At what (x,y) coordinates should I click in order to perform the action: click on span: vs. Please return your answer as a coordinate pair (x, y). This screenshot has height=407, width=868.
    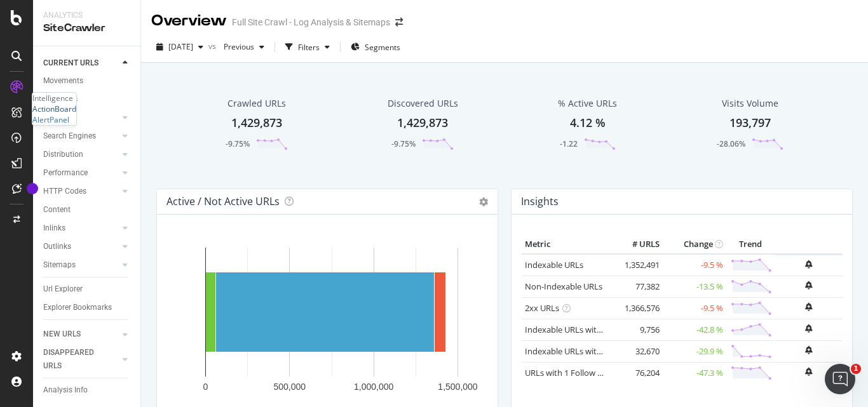
    Looking at the image, I should click on (213, 46).